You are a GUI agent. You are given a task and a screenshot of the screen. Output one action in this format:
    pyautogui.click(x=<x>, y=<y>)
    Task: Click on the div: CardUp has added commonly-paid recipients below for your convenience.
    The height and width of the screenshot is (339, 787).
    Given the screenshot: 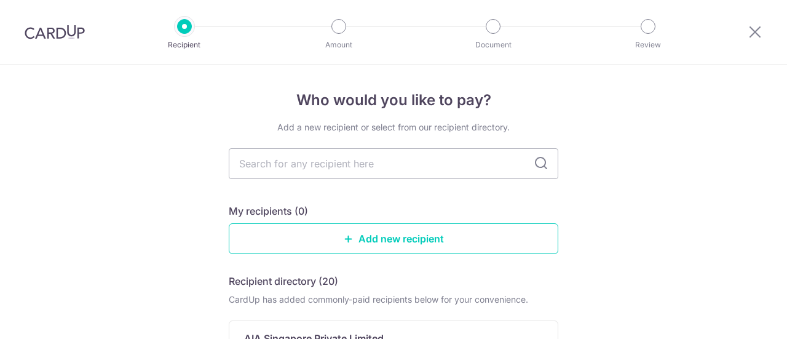 What is the action you would take?
    pyautogui.click(x=393, y=299)
    